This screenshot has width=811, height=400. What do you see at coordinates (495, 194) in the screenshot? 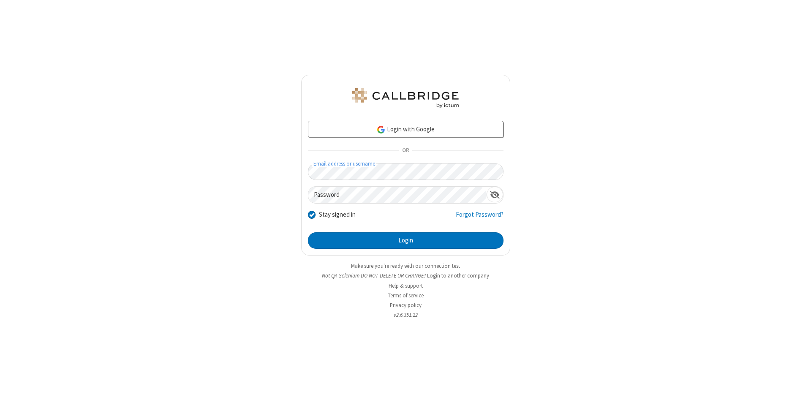
I see `div: Show password` at bounding box center [495, 194].